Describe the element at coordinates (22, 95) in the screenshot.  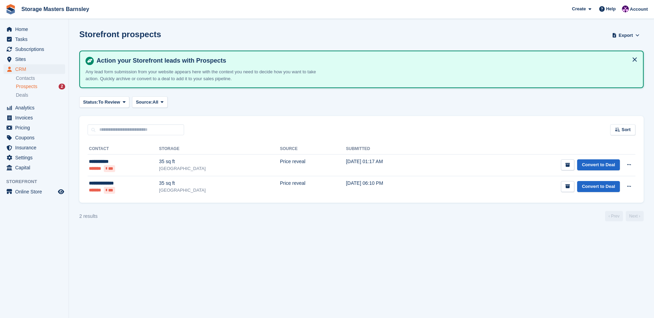
I see `span: Deals` at that location.